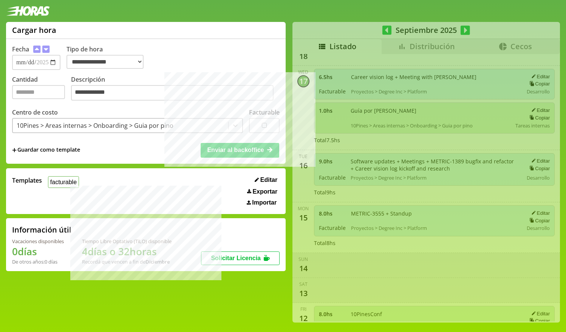 The height and width of the screenshot is (332, 566). What do you see at coordinates (64, 182) in the screenshot?
I see `button: facturable` at bounding box center [64, 182].